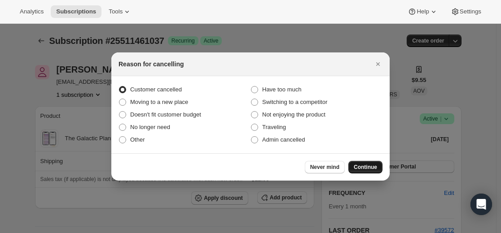 Image resolution: width=501 pixels, height=233 pixels. I want to click on span: Help, so click(422, 12).